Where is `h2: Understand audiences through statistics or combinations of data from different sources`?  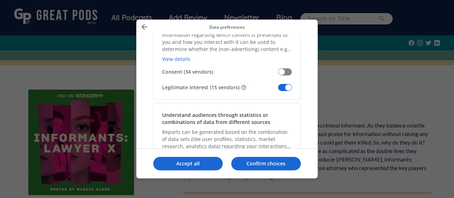
h2: Understand audiences through statistics or combinations of data from different sources is located at coordinates (227, 119).